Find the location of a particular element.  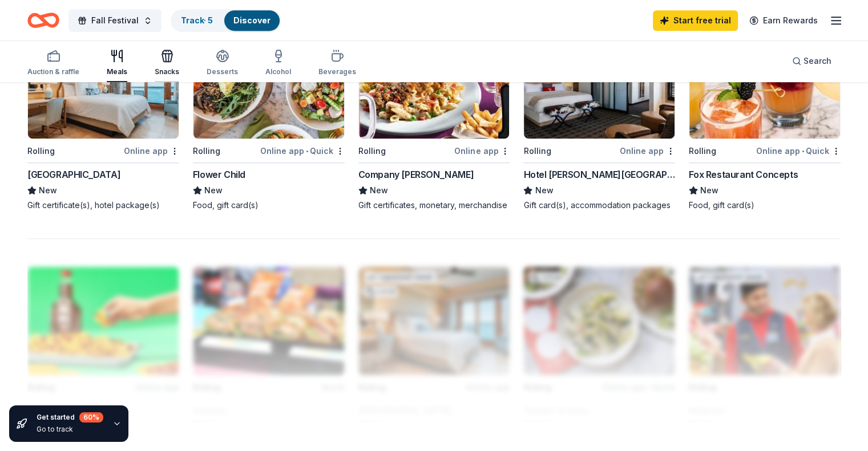

div: Beverages is located at coordinates (337, 71).